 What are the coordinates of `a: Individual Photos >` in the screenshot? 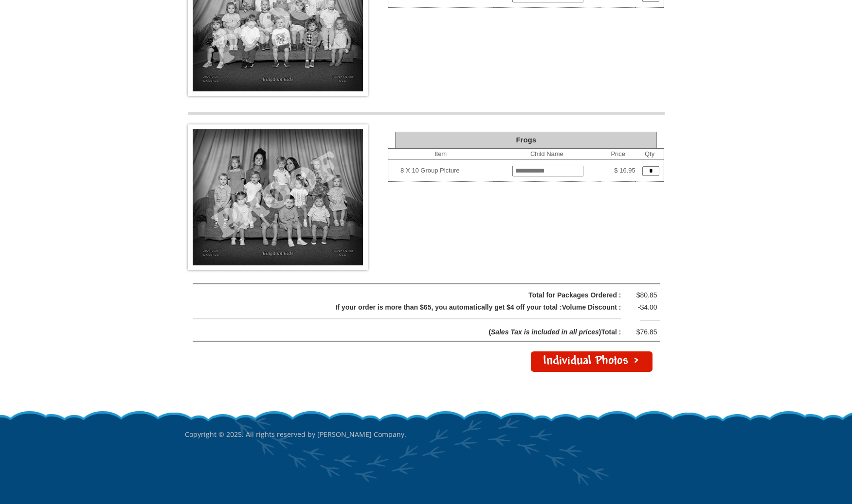 It's located at (592, 362).